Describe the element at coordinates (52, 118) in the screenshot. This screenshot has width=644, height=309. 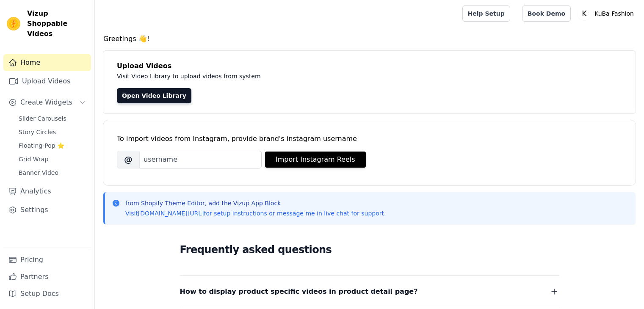
I see `a: Slider Carousels` at that location.